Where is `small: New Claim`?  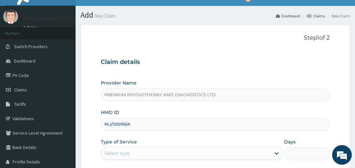
small: New Claim is located at coordinates (104, 16).